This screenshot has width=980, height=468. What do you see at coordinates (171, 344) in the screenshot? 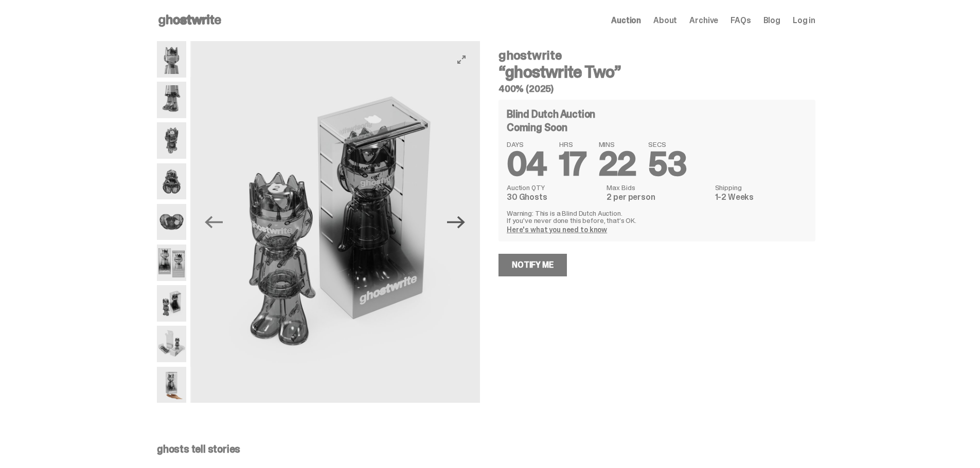
I see `img: ghostwrite_Two_Media_13.png` at bounding box center [171, 344].